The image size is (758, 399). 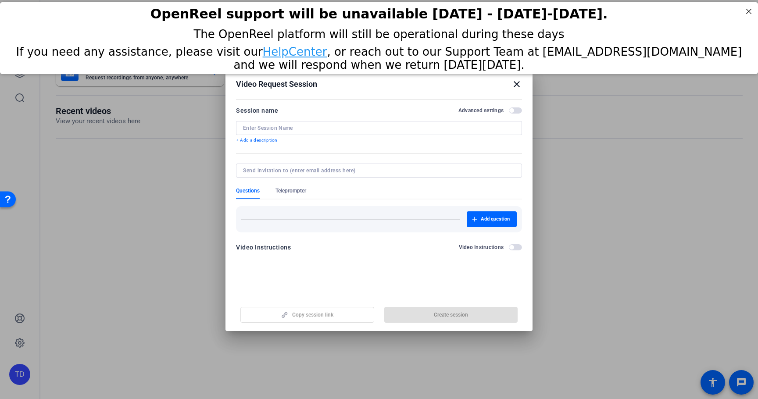 I want to click on a: HelpCenter, so click(x=295, y=50).